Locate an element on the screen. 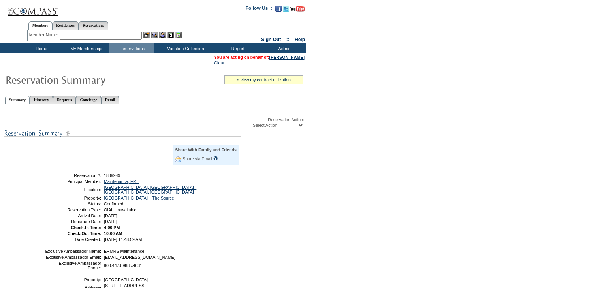 Image resolution: width=602 pixels, height=288 pixels. span: You are acting on behalf of: is located at coordinates (259, 57).